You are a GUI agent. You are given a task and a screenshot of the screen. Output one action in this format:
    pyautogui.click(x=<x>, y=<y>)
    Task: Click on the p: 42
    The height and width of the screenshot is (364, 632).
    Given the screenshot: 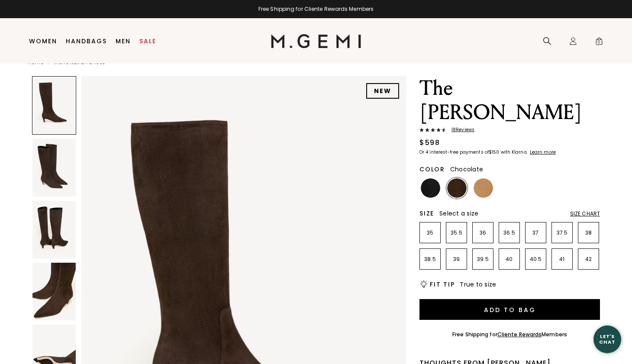 What is the action you would take?
    pyautogui.click(x=588, y=259)
    